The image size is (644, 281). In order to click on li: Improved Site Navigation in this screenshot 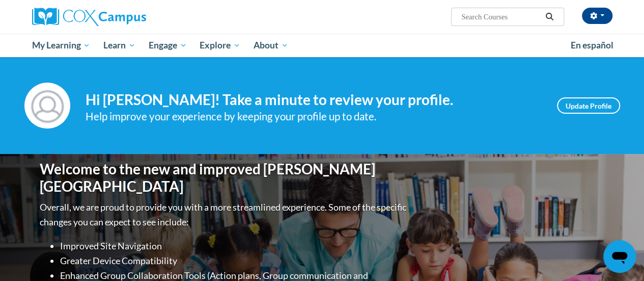, I will do `click(234, 245)`.